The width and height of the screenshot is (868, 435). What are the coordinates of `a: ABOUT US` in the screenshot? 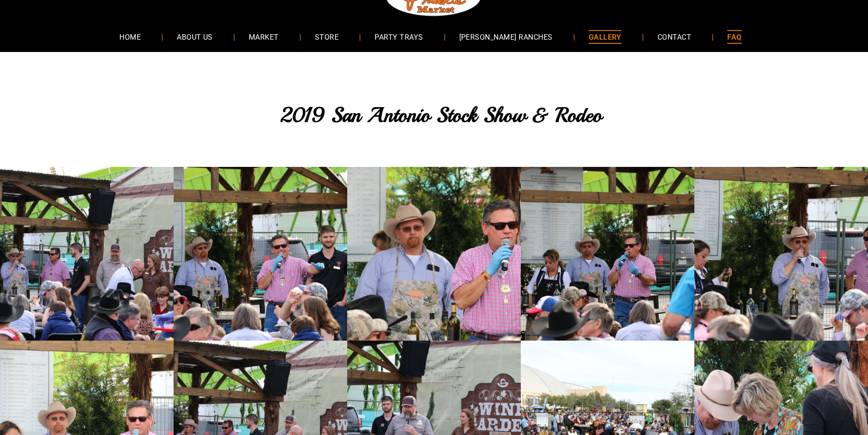 It's located at (194, 36).